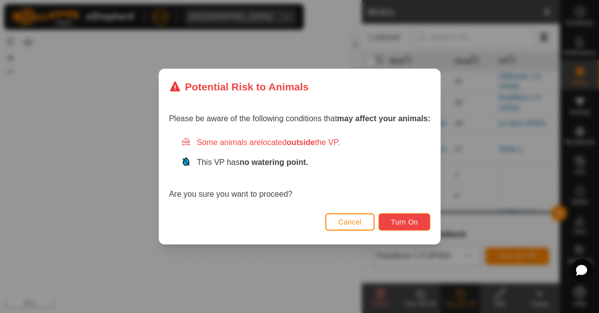  Describe the element at coordinates (350, 222) in the screenshot. I see `button: Cancel` at that location.